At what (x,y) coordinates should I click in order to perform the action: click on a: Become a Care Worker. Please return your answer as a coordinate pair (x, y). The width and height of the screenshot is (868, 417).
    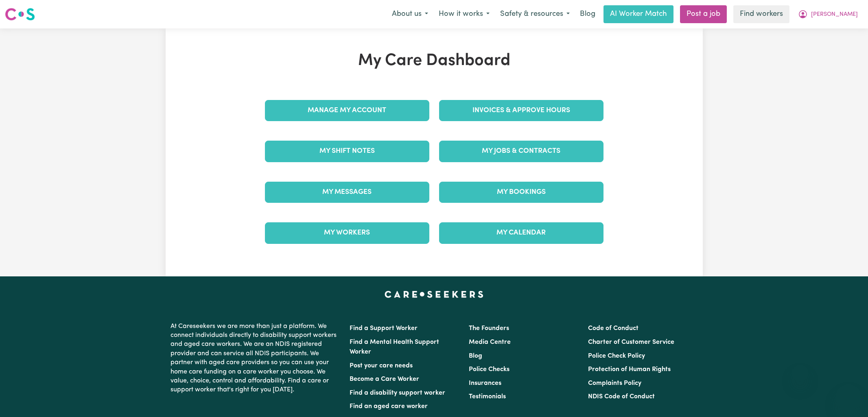
    Looking at the image, I should click on (384, 379).